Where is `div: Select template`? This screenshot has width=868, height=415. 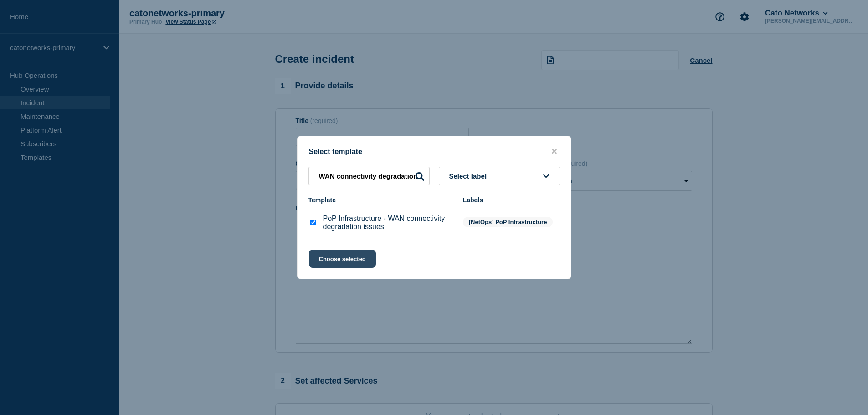
div: Select template is located at coordinates (434, 152).